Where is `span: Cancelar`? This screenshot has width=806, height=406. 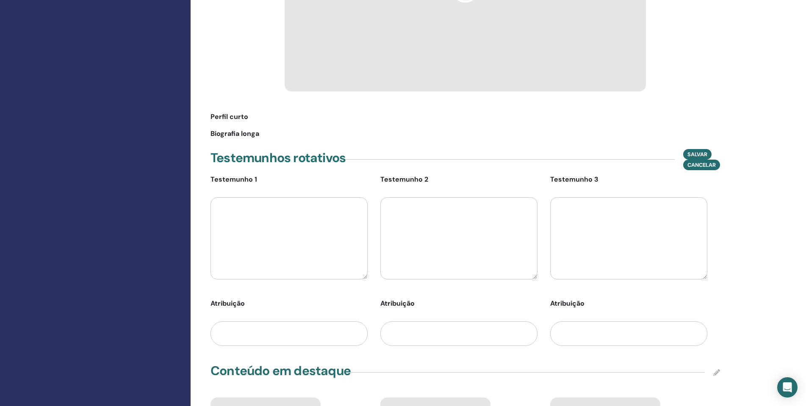 span: Cancelar is located at coordinates (702, 165).